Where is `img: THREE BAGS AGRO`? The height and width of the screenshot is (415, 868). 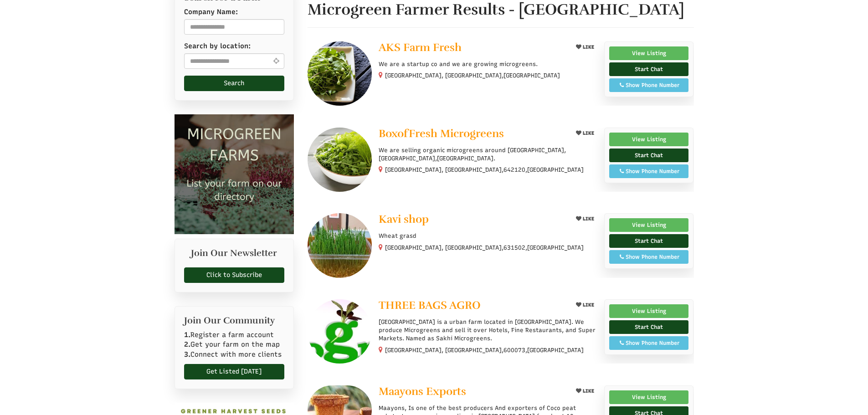 img: THREE BAGS AGRO is located at coordinates (340, 331).